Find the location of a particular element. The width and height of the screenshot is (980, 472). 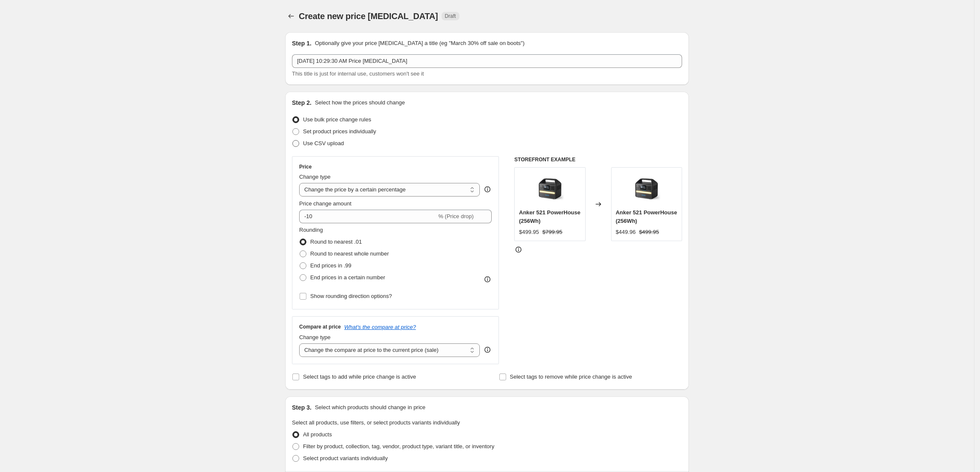

strike: $499.95 is located at coordinates (649, 232).